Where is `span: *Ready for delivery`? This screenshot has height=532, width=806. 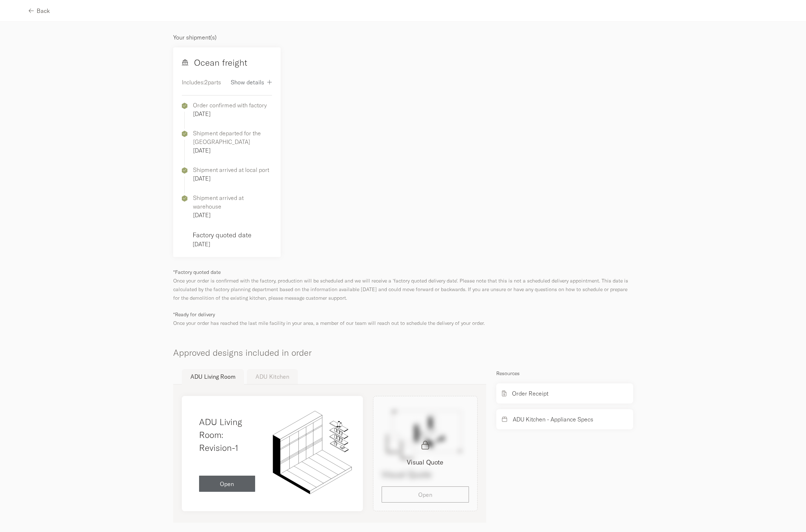 span: *Ready for delivery is located at coordinates (194, 315).